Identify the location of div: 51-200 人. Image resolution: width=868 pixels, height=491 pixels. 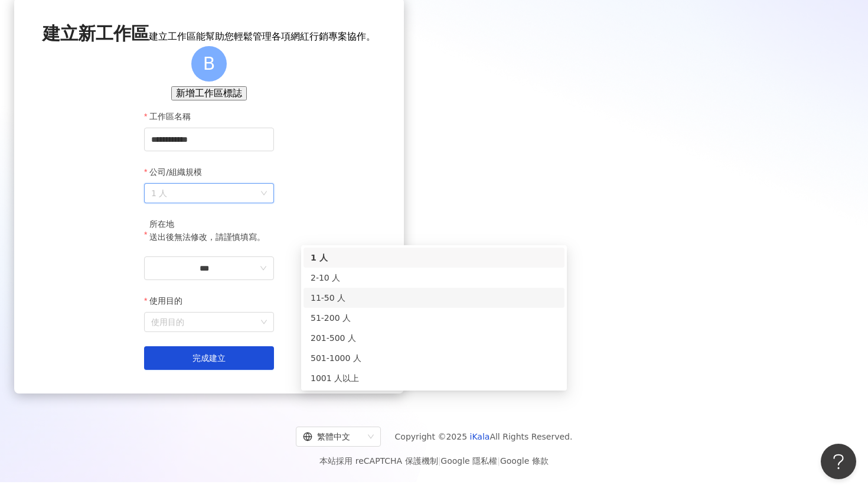
(434, 317).